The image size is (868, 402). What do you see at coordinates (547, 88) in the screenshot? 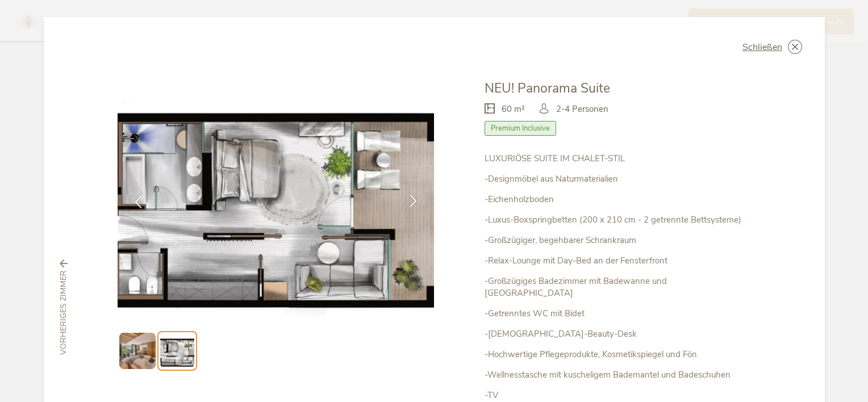
I see `span: NEU! Panorama Suite` at bounding box center [547, 88].